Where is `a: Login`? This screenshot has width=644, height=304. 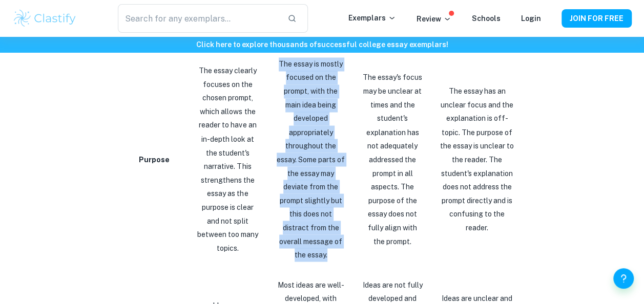
a: Login is located at coordinates (531, 18).